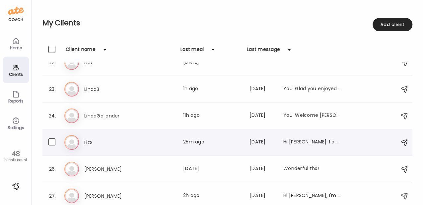 The height and width of the screenshot is (205, 423). I want to click on div: 1h ago, so click(213, 89).